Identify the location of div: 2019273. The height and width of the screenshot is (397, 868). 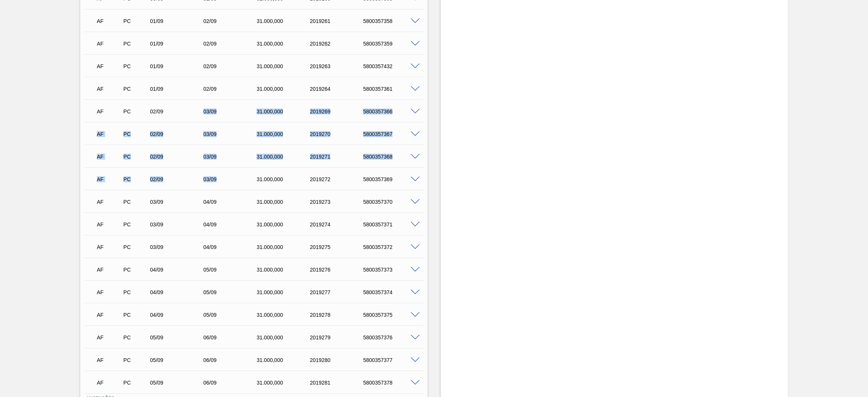
(339, 202).